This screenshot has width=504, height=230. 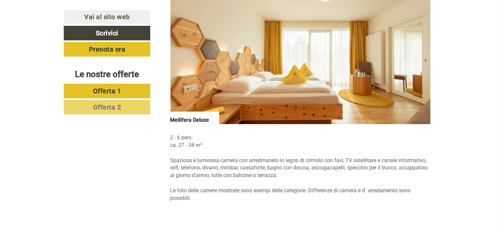 I want to click on span: Offerta 2, so click(x=107, y=107).